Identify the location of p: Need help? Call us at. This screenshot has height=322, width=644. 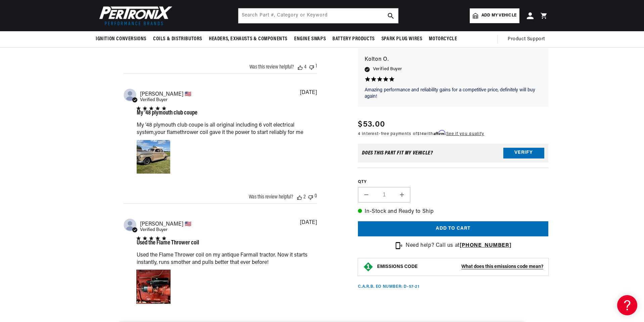
(458, 246).